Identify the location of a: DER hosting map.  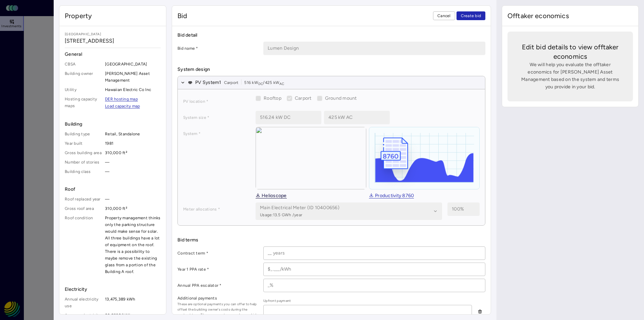
(122, 99).